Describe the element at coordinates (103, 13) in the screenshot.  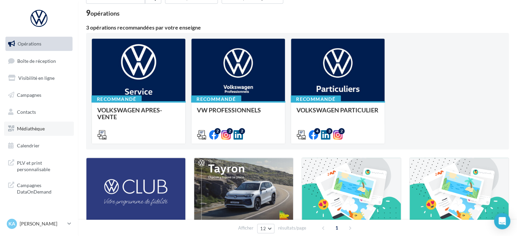
I see `div: 9` at that location.